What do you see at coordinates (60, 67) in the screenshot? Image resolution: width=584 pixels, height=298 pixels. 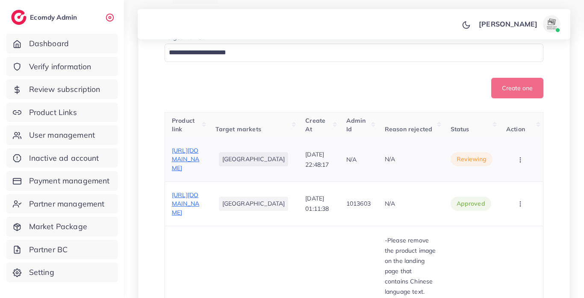 I see `span: Verify information` at bounding box center [60, 67].